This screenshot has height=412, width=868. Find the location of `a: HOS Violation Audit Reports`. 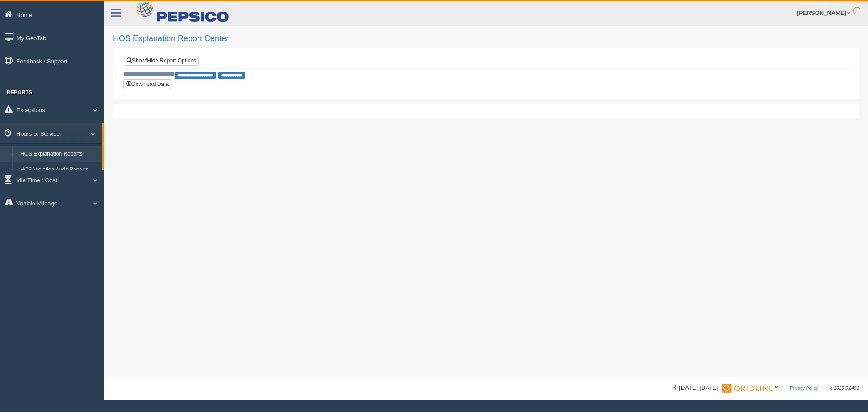

a: HOS Violation Audit Reports is located at coordinates (59, 170).